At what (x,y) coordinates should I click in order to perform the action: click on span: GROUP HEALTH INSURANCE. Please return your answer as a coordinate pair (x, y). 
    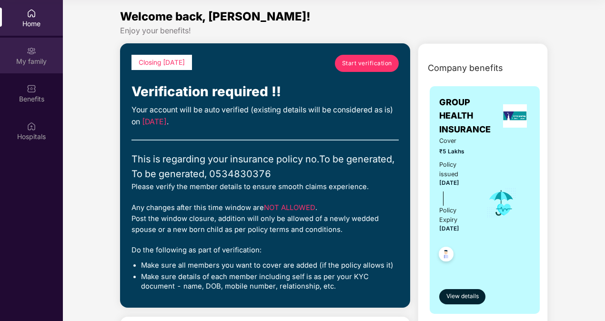
    Looking at the image, I should click on (470, 116).